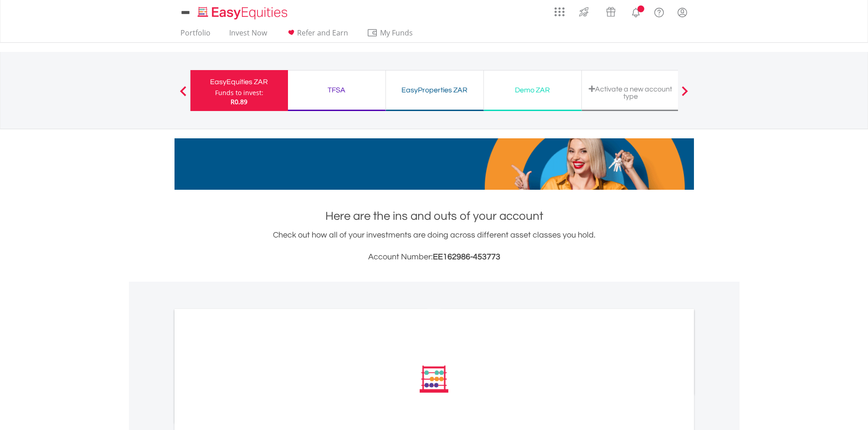 This screenshot has width=868, height=430. Describe the element at coordinates (434, 257) in the screenshot. I see `h3: Account Number:` at that location.